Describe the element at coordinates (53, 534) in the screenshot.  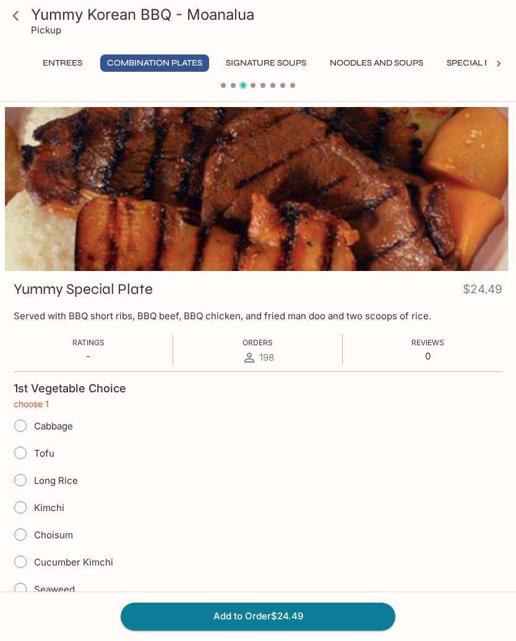
I see `span: Choisum` at that location.